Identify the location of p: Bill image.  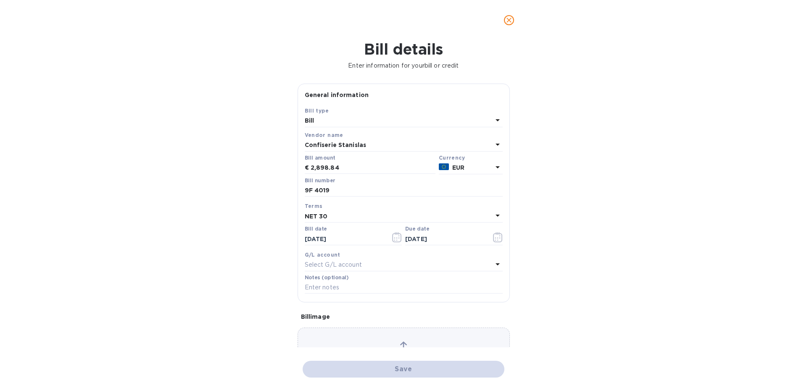
(404, 317).